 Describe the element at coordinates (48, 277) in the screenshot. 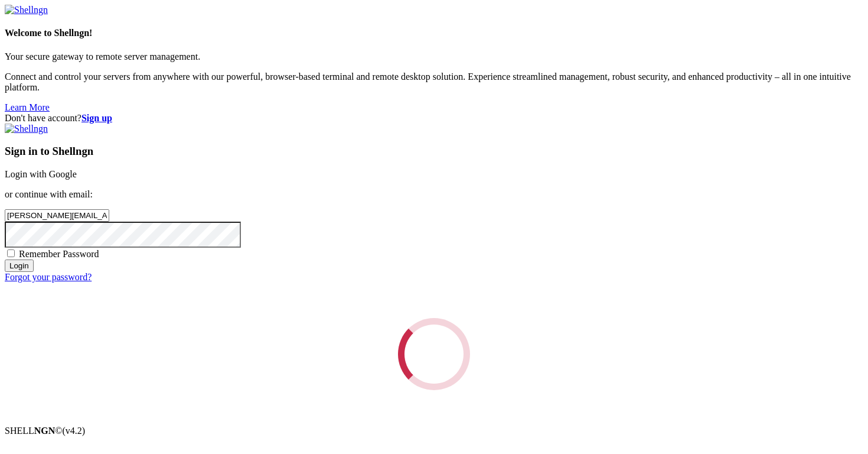

I see `a: Forgot your password?` at that location.